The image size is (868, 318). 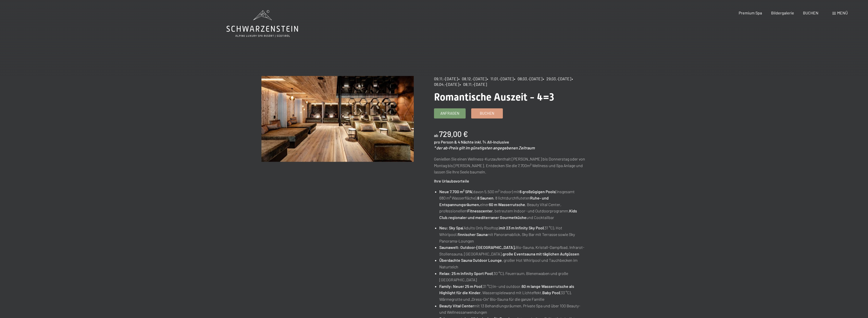 I want to click on strong: regionaler und mediterraner Gourmetküche, so click(x=487, y=217).